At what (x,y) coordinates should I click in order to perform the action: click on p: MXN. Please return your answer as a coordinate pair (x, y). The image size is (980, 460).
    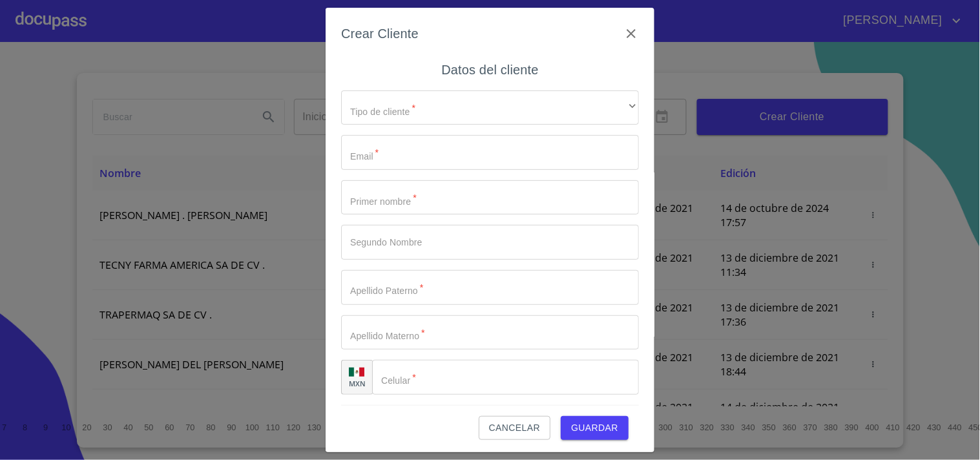
    Looking at the image, I should click on (357, 383).